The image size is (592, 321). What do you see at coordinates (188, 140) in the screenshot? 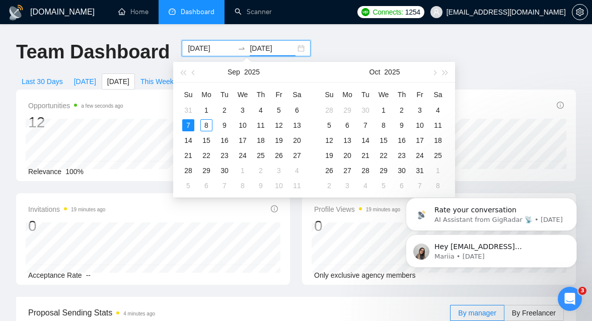
I see `div: 14` at bounding box center [188, 140].